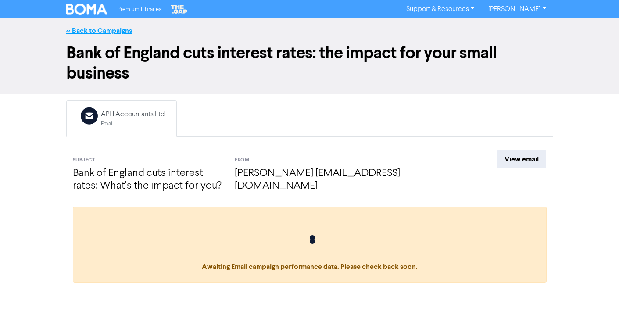  What do you see at coordinates (310, 253) in the screenshot?
I see `span: Awaiting Email campaign performance data. Please check back soon.` at bounding box center [310, 253].